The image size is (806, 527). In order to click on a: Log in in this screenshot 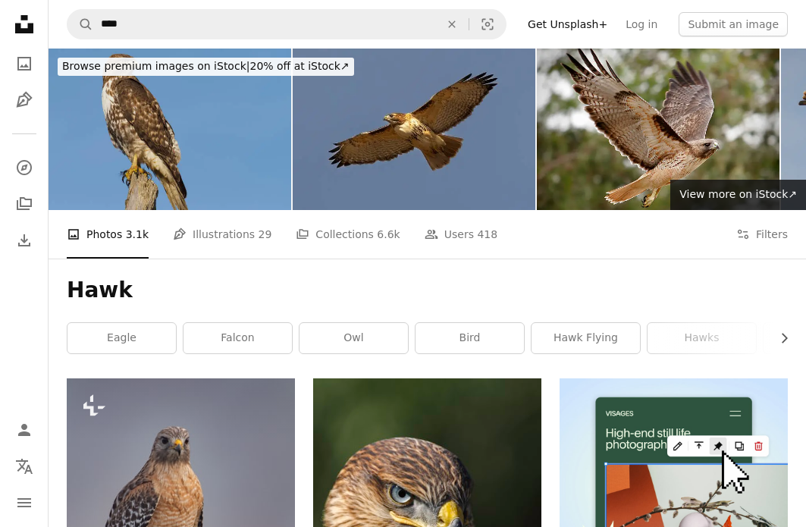, I will do `click(641, 24)`.